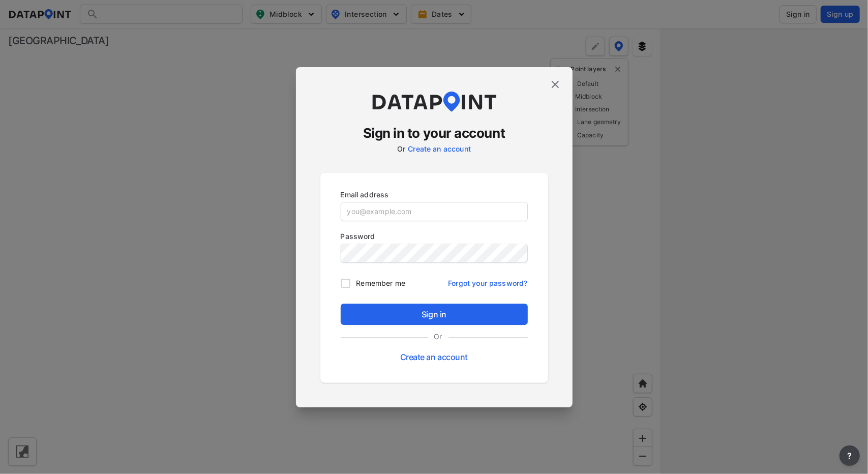  Describe the element at coordinates (434, 314) in the screenshot. I see `button: Sign in` at that location.